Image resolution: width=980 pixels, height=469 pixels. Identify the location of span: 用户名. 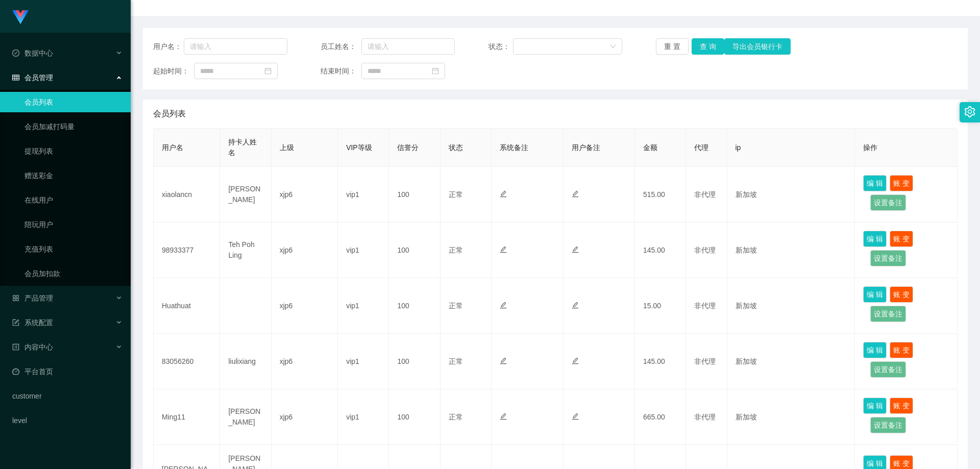
(173, 147).